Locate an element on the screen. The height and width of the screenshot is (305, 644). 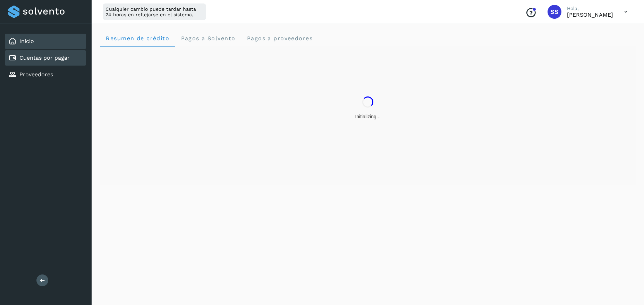
div: Cuentas por pagar is located at coordinates (45, 58).